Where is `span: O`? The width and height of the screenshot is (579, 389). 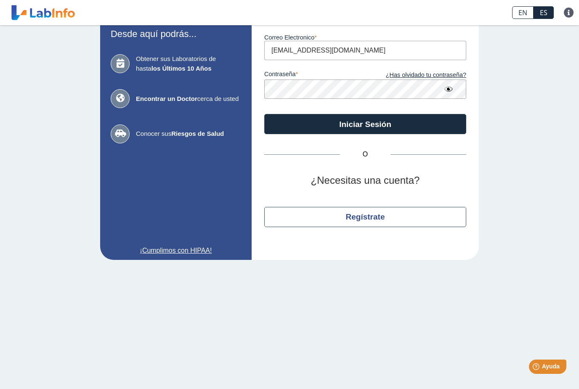
span: O is located at coordinates (365, 154).